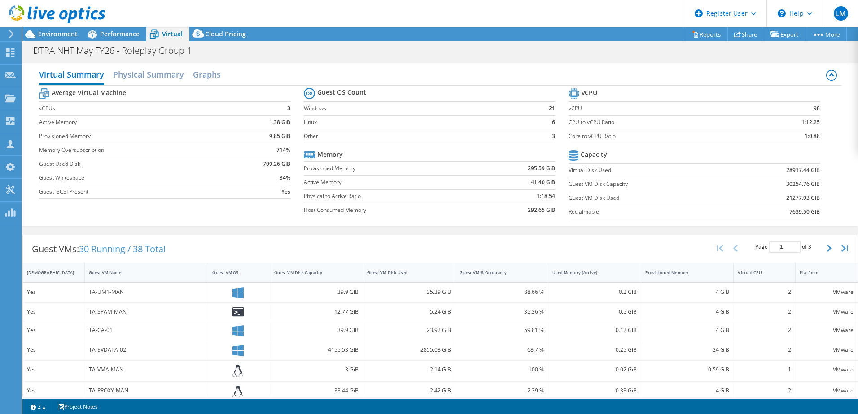  What do you see at coordinates (38, 407) in the screenshot?
I see `a: 2` at bounding box center [38, 407].